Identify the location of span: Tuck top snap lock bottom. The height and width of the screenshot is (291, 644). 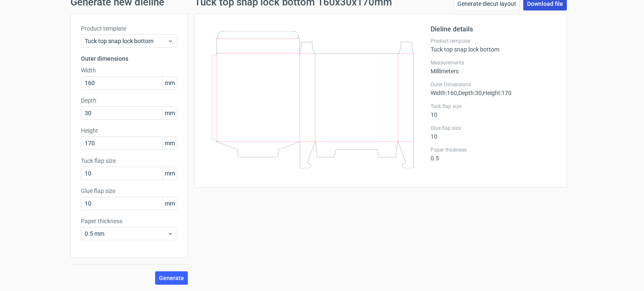
(126, 41).